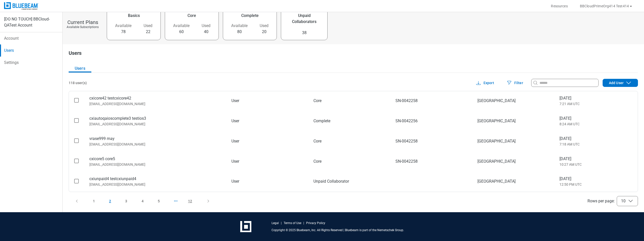  What do you see at coordinates (156, 139) in the screenshot?
I see `div: vrase999 may` at bounding box center [156, 139].